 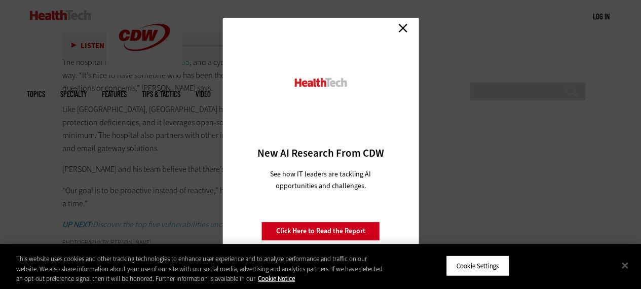 What do you see at coordinates (320, 180) in the screenshot?
I see `p: See how IT leaders are tackling AI opportunities and challenges.` at bounding box center [320, 180].